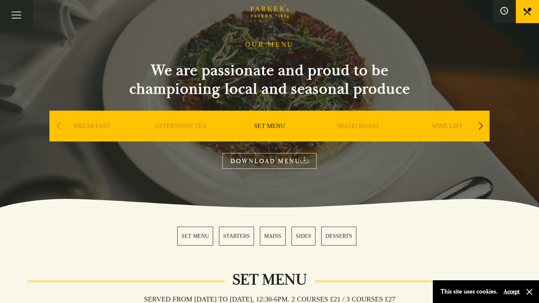 The height and width of the screenshot is (303, 539). Describe the element at coordinates (236, 236) in the screenshot. I see `a: 2 / 5` at that location.